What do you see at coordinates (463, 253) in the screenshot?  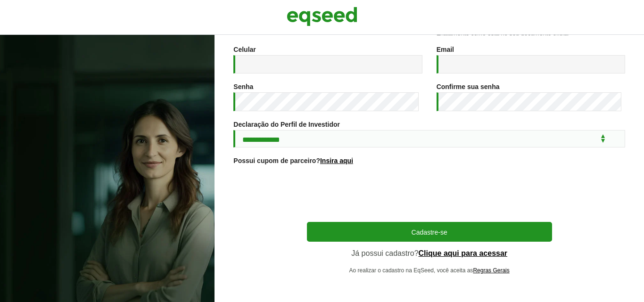 I see `a: Clique aqui para acessar` at bounding box center [463, 253].